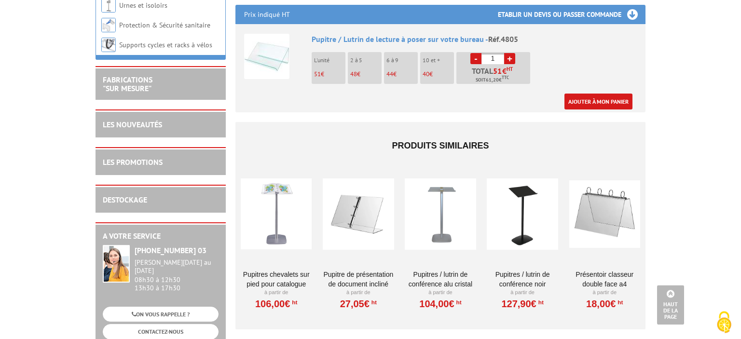 The image size is (741, 339). I want to click on sup: TTC, so click(505, 77).